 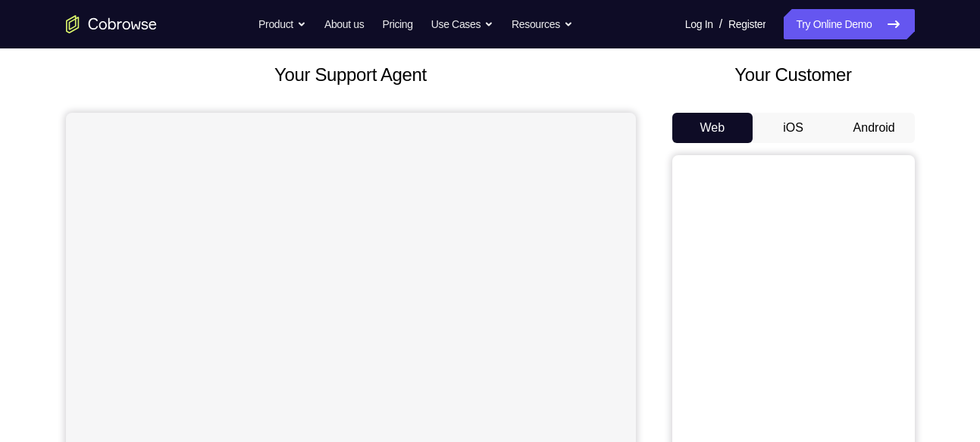 I want to click on a: Go to the home page, so click(x=112, y=24).